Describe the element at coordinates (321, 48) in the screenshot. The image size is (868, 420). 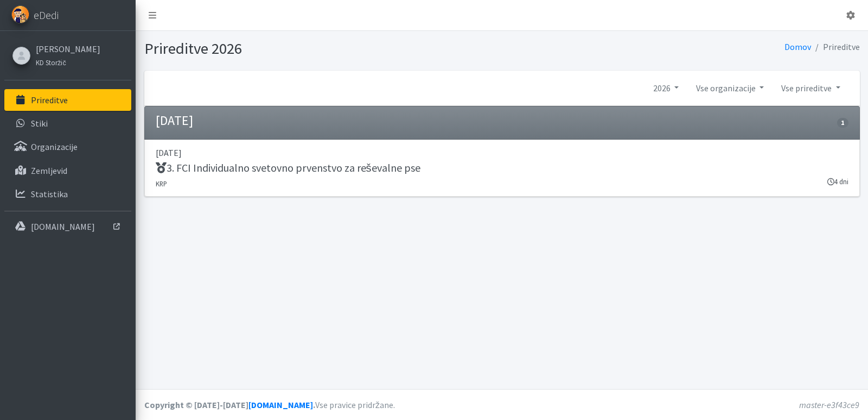
I see `h1: Prireditve 2026` at that location.